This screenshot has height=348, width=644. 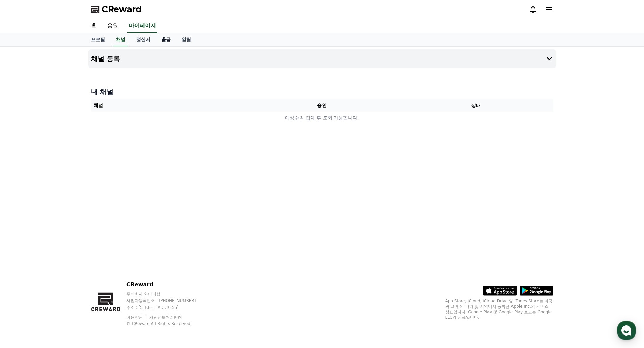 I want to click on h4: 내 채널, so click(x=322, y=92).